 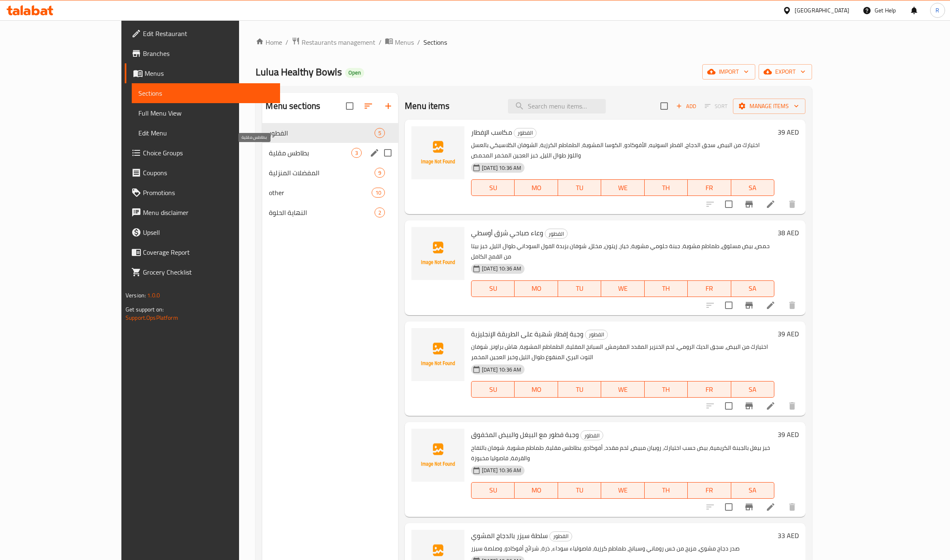 I want to click on p: اختيارك من البيض، سجق الدجاج، الفطر السوتيه، الأفوكادو، الكوسا المشوية، الطماطم الكرزية، الشوفان ..., so click(x=623, y=150).